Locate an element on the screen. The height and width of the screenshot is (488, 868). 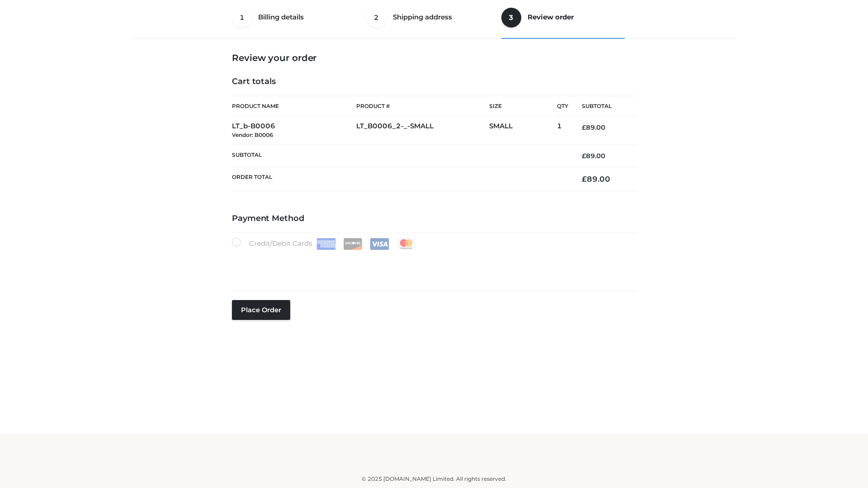
td: SMALL is located at coordinates (523, 130).